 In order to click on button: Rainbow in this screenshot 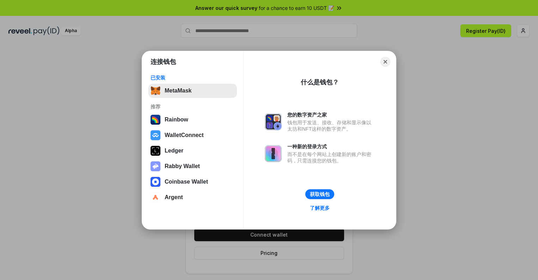, I will do `click(193, 120)`.